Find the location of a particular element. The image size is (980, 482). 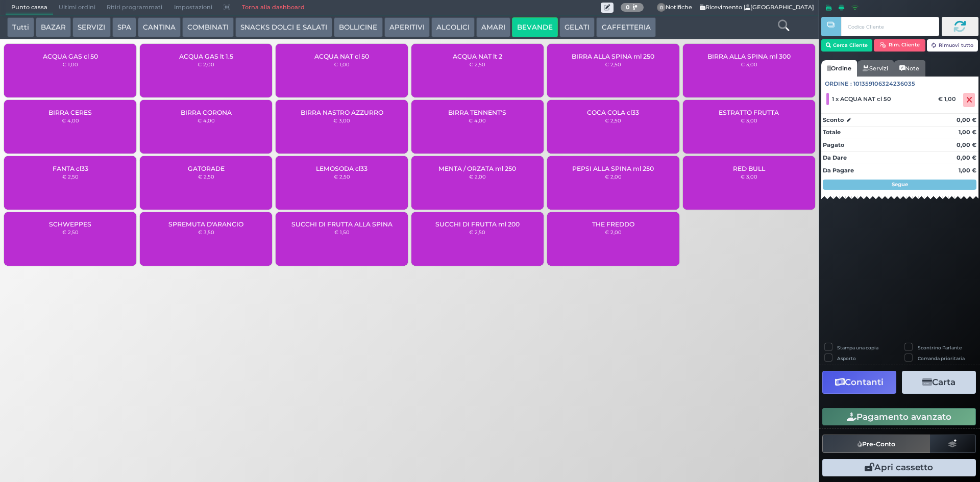

button: Tutti is located at coordinates (21, 27).